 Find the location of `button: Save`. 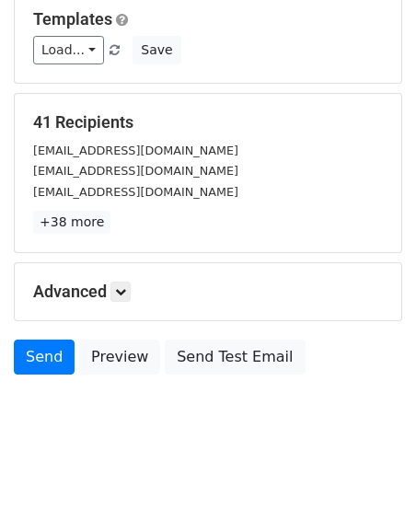

button: Save is located at coordinates (156, 50).